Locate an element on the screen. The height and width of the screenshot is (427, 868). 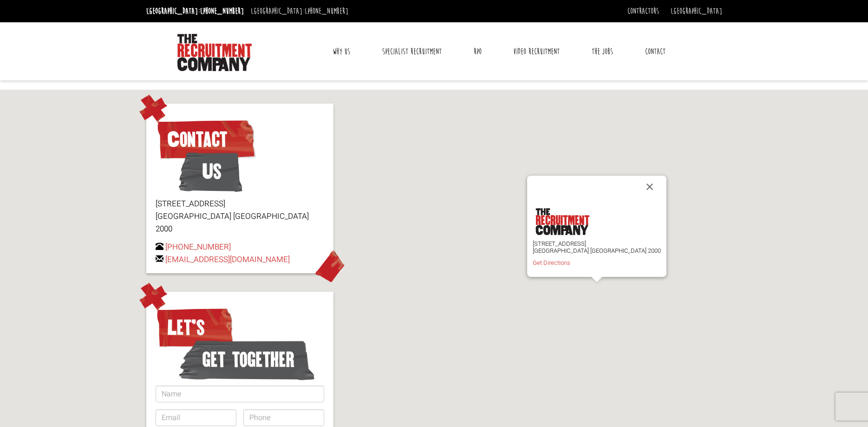
a: Specialist Recruitment is located at coordinates (412, 51).